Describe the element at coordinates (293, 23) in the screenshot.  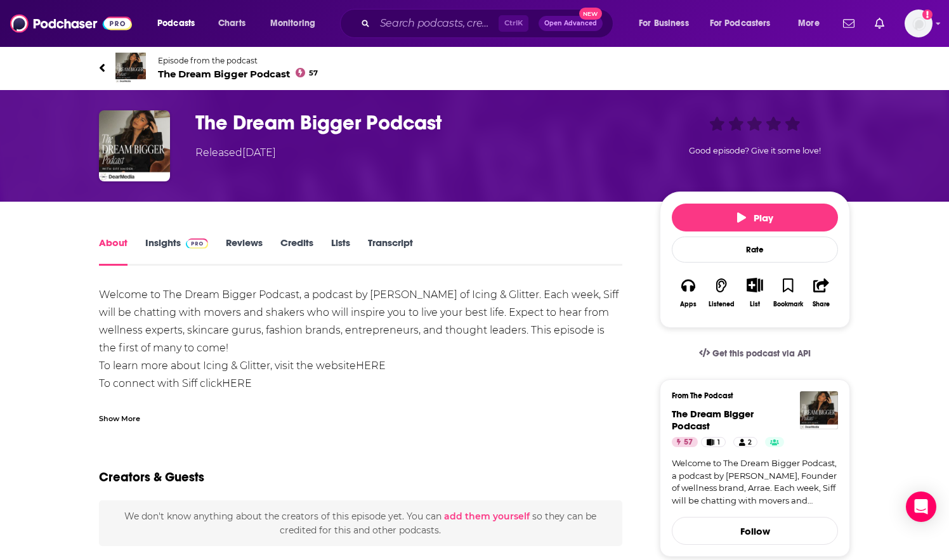
I see `span: Monitoring` at that location.